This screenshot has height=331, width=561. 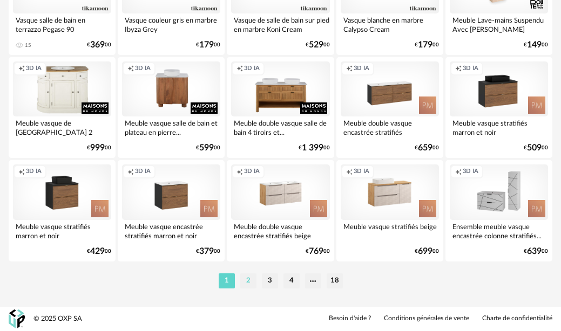 I want to click on div: 15, so click(x=28, y=45).